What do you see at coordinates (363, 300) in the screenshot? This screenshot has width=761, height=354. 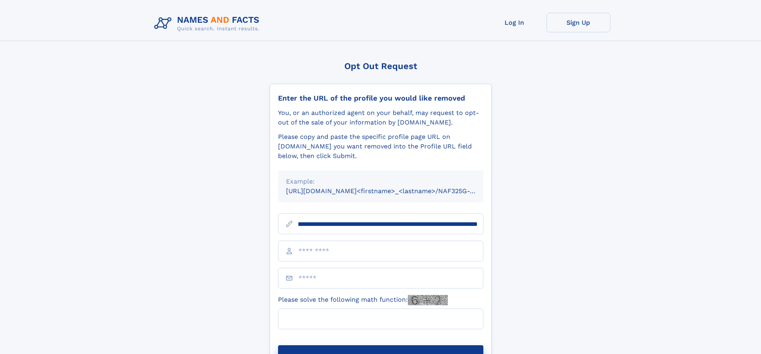 I see `label: Please solve the following math function:` at bounding box center [363, 300].